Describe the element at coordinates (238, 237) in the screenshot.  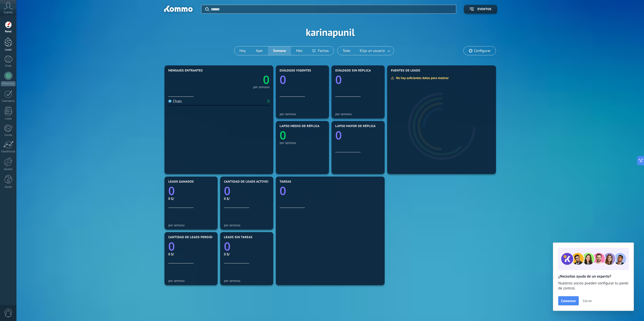
I see `span: Leads sin tareas` at that location.